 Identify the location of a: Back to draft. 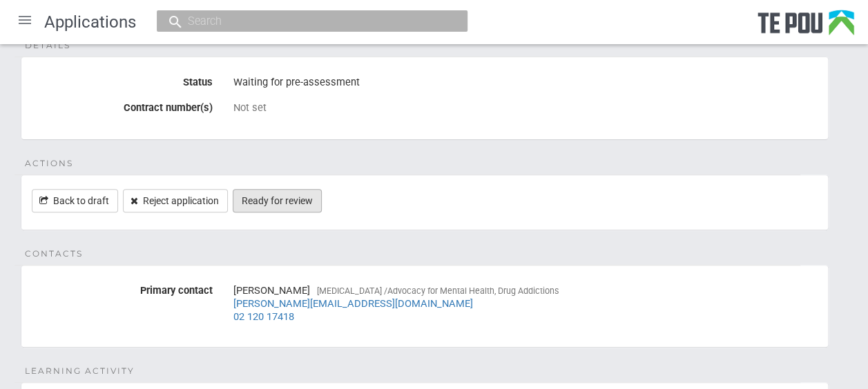
(75, 201).